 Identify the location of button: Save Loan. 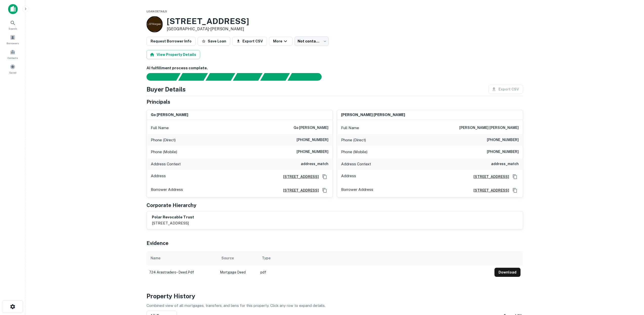
(214, 41).